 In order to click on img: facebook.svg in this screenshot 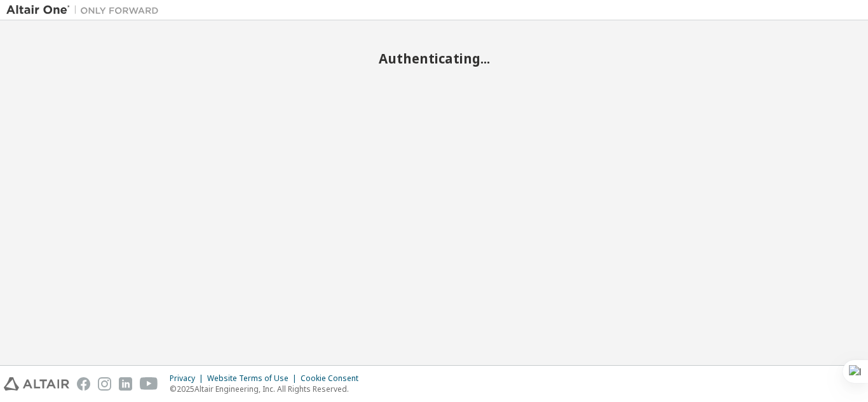, I will do `click(83, 384)`.